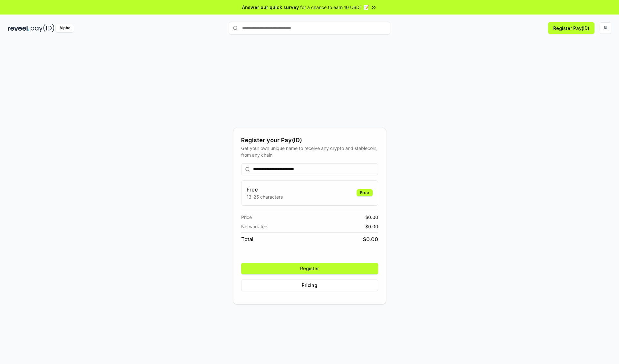  I want to click on p: 13-25 characters, so click(265, 196).